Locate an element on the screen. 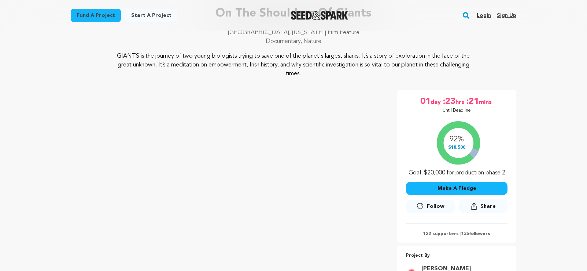 The height and width of the screenshot is (271, 587). a: Login is located at coordinates (484, 15).